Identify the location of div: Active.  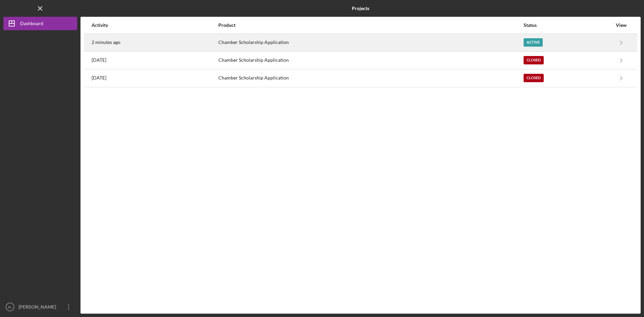
(533, 42).